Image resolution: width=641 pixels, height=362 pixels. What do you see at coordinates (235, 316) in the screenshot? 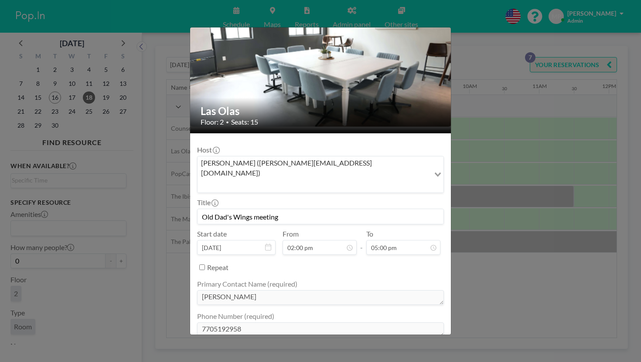
I see `label: Phone Number (required)` at bounding box center [235, 316].